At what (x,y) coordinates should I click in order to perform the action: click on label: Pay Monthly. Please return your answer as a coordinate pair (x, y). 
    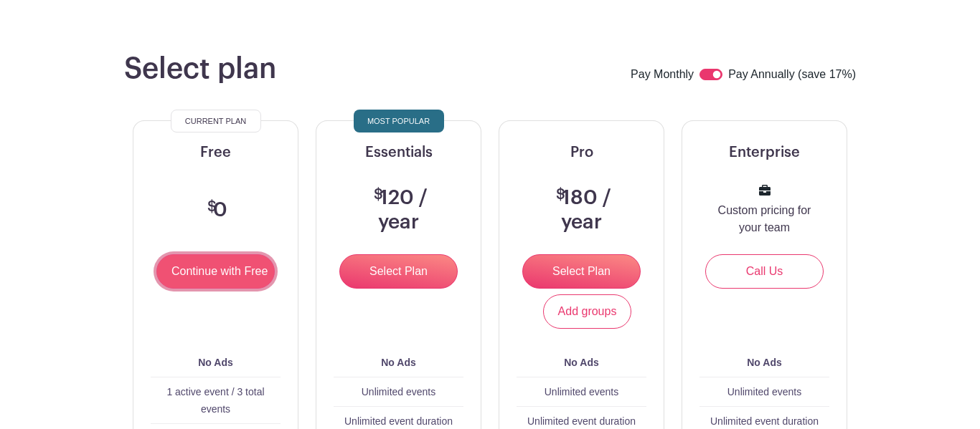
    Looking at the image, I should click on (662, 75).